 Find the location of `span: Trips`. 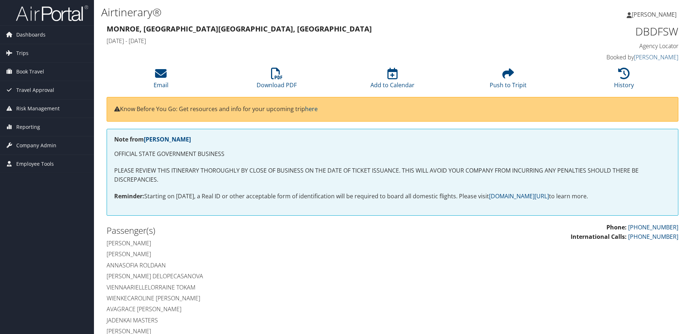

span: Trips is located at coordinates (22, 53).